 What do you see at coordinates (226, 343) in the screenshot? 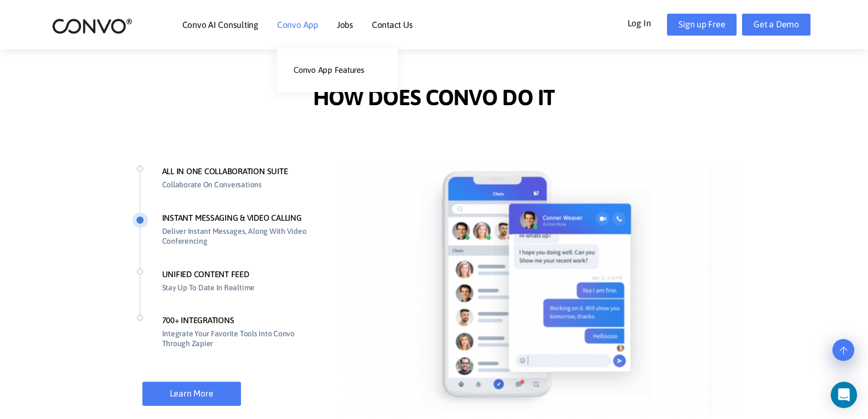
I see `li: 700+ INTEGRATIONS` at bounding box center [226, 343].